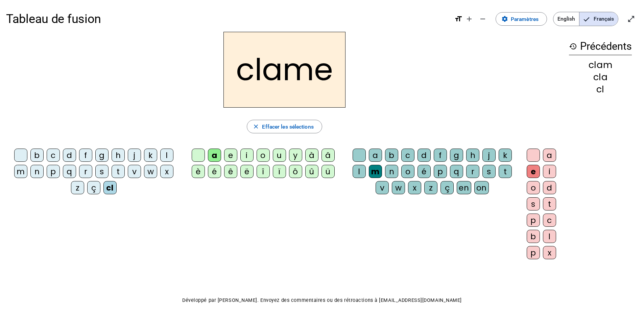 The image size is (644, 311). What do you see at coordinates (482, 19) in the screenshot?
I see `button: Diminuer la taille de la police` at bounding box center [482, 19].